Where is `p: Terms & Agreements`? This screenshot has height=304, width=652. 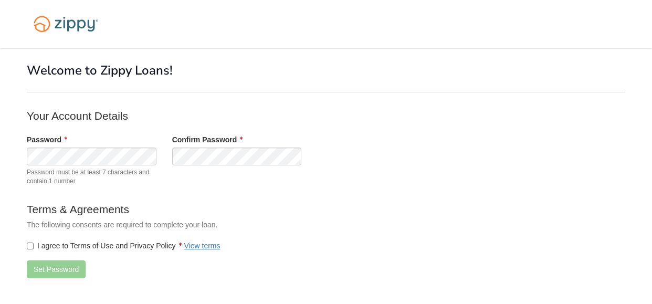
p: Terms & Agreements is located at coordinates (237, 209).